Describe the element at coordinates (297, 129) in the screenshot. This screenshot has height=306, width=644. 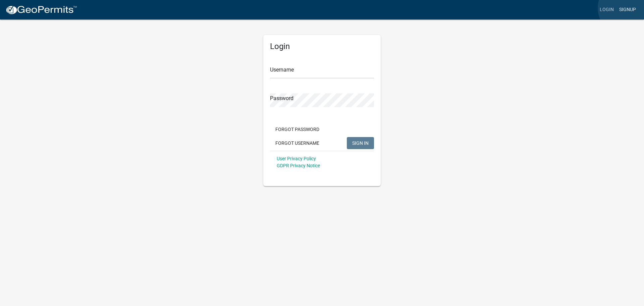
I see `button: Forgot Password` at that location.